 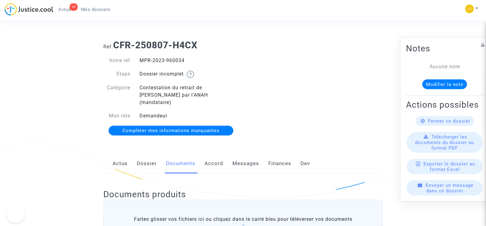 I want to click on span: Télécharger les documents du dossier au format PDF, so click(x=444, y=143).